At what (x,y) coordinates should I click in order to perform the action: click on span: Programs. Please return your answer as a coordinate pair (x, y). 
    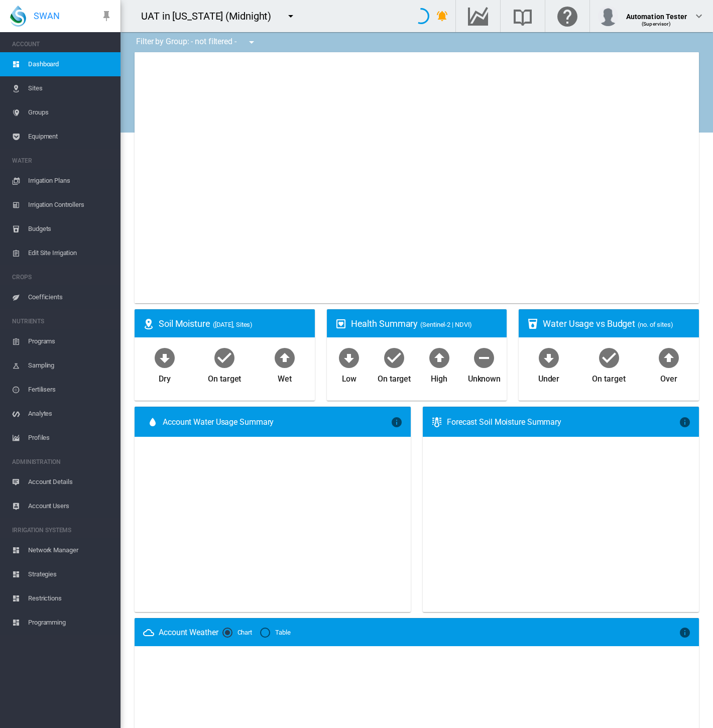
    Looking at the image, I should click on (70, 341).